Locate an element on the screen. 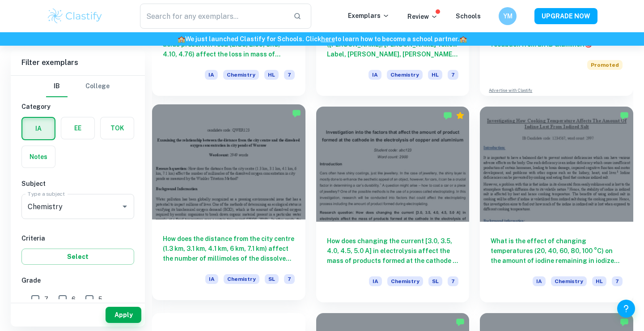 The height and width of the screenshot is (331, 644). a: How does the distance from the city centre (1.3 km, 3.1 km, 4.1 km, 6 km, 7.1 km) affect the numb... is located at coordinates (229, 204).